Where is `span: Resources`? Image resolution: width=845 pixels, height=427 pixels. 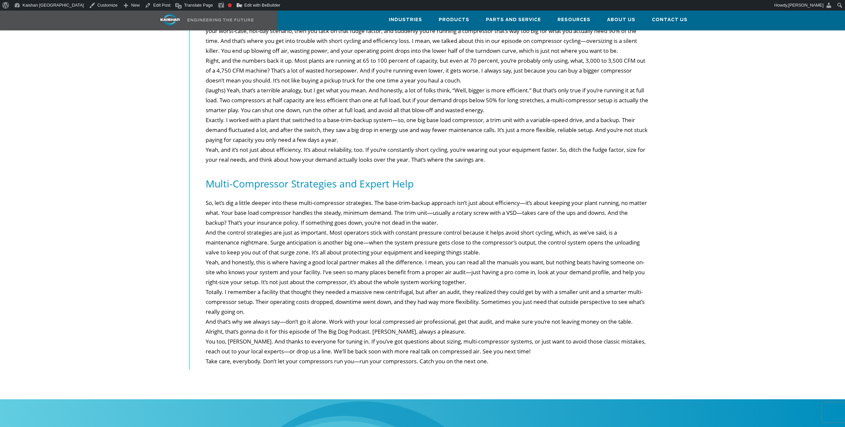
span: Resources is located at coordinates (574, 20).